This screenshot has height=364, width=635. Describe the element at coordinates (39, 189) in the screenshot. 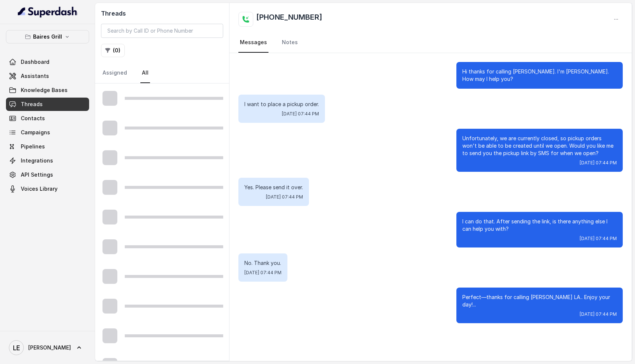

I see `span: Voices Library` at that location.